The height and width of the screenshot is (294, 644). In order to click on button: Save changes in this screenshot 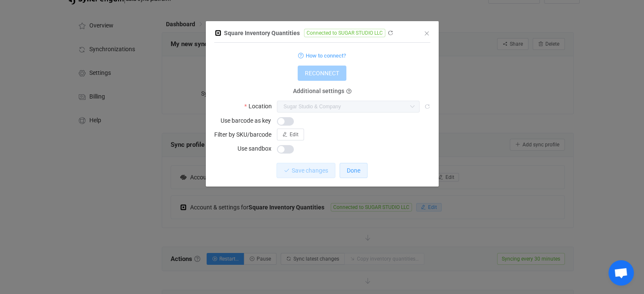, I will do `click(306, 170)`.